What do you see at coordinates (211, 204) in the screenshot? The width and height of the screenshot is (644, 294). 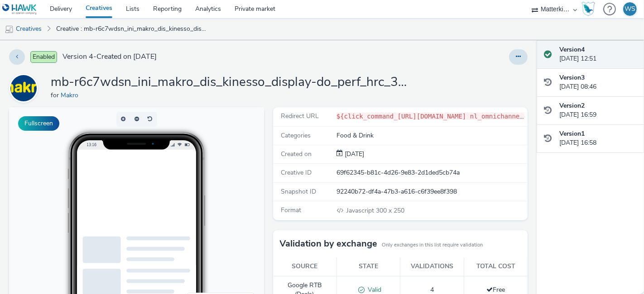 I see `li: Desktop` at bounding box center [211, 204].